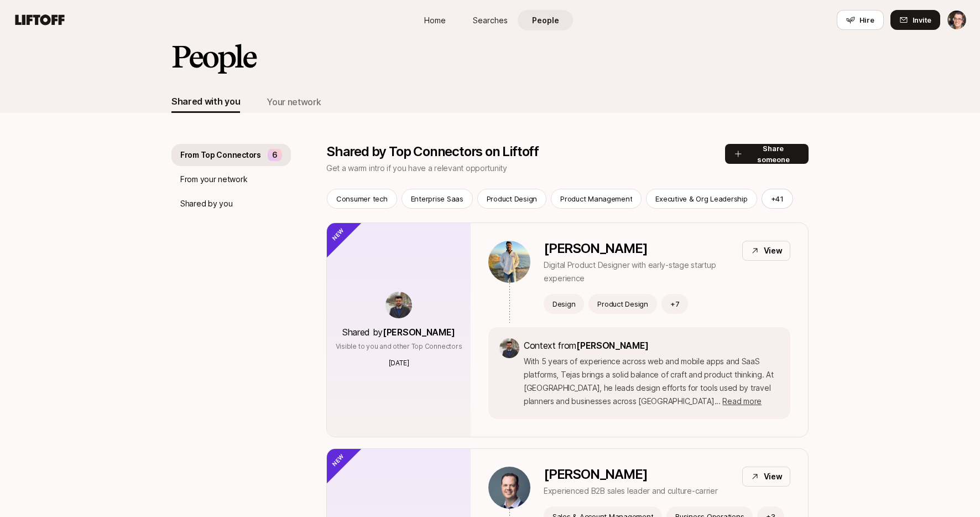  What do you see at coordinates (702, 199) in the screenshot?
I see `div: Executive & Org Leadership` at bounding box center [702, 199].